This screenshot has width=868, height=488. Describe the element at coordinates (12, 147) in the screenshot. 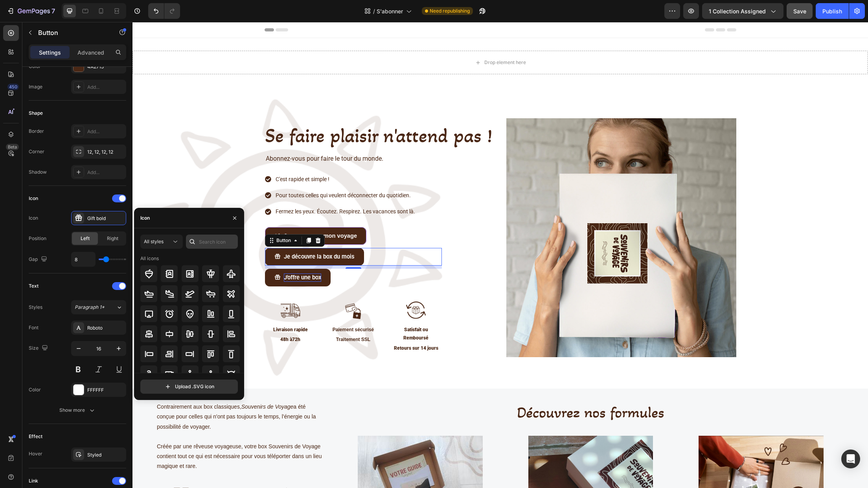

I see `div: Beta` at that location.